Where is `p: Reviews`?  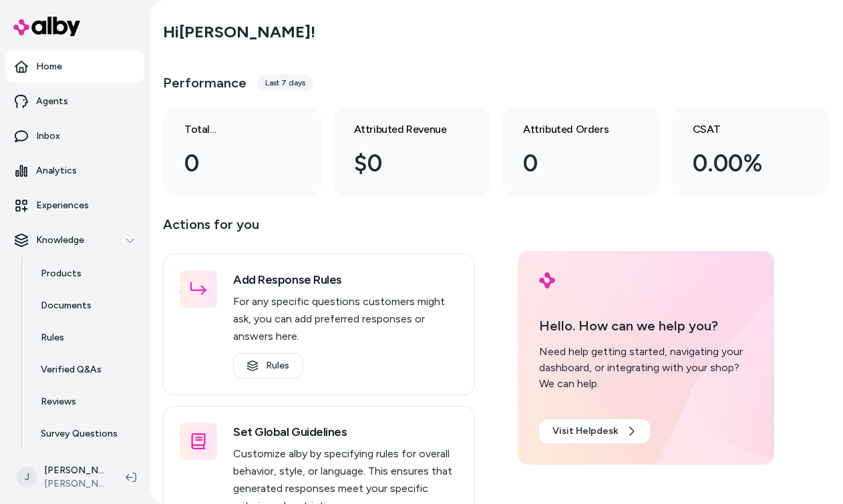
p: Reviews is located at coordinates (58, 402).